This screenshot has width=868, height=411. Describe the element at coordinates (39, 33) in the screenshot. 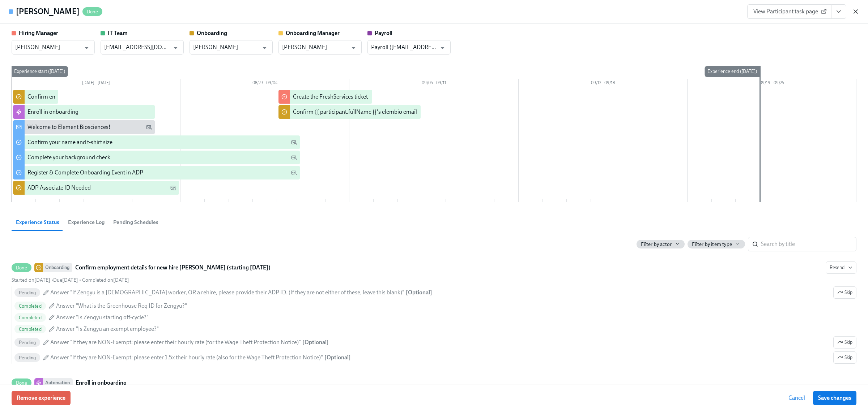

I see `strong: Hiring Manager` at that location.